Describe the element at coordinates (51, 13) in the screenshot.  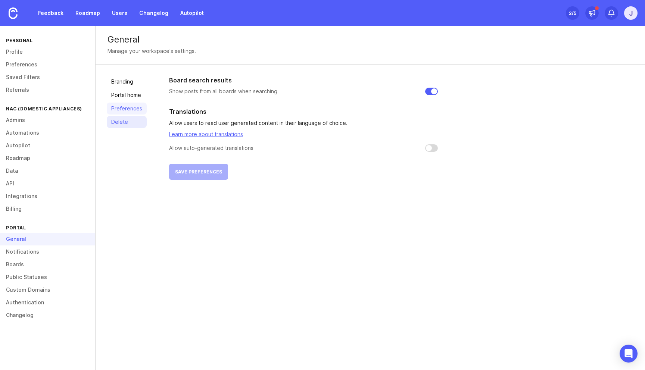
I see `a: Feedback` at that location.